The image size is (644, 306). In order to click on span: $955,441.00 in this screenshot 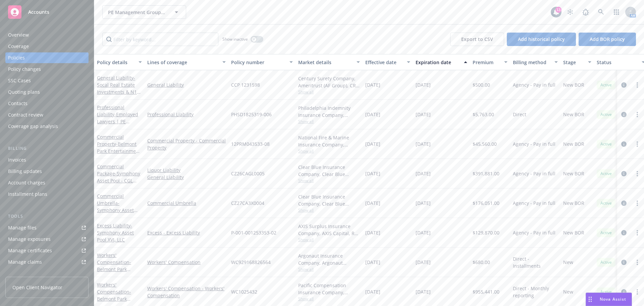, I will do `click(486, 292)`.